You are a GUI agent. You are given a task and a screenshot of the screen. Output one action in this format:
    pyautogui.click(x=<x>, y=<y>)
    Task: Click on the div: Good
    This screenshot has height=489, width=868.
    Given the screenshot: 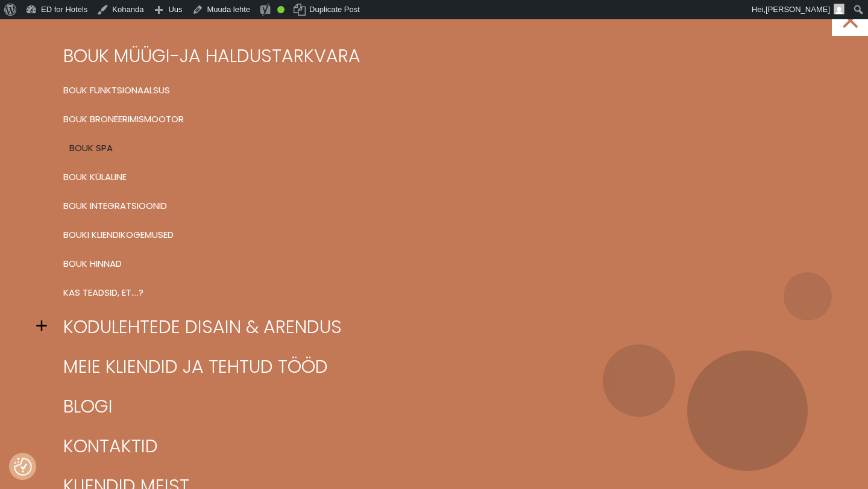 What is the action you would take?
    pyautogui.click(x=281, y=10)
    